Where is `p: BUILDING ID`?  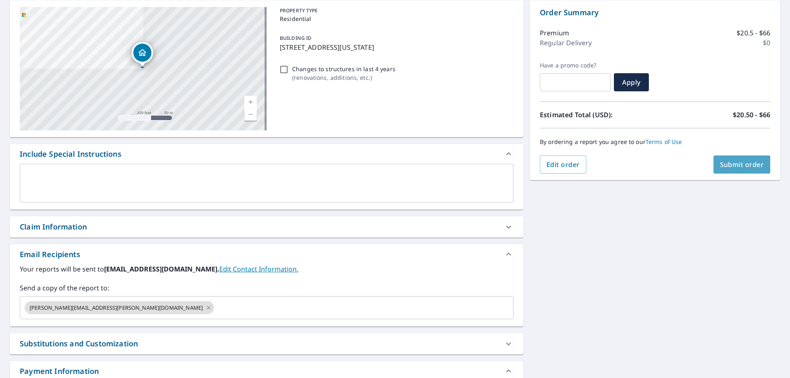 p: BUILDING ID is located at coordinates (296, 38).